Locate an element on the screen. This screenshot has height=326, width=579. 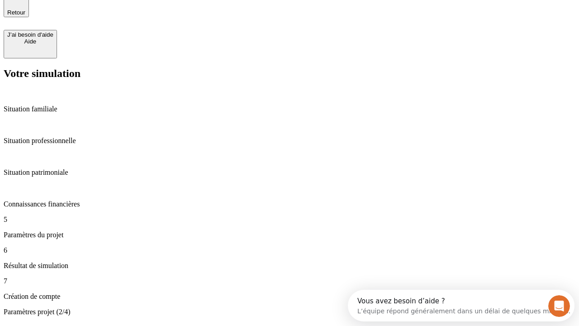
p: Paramètres du projet is located at coordinates (290, 235).